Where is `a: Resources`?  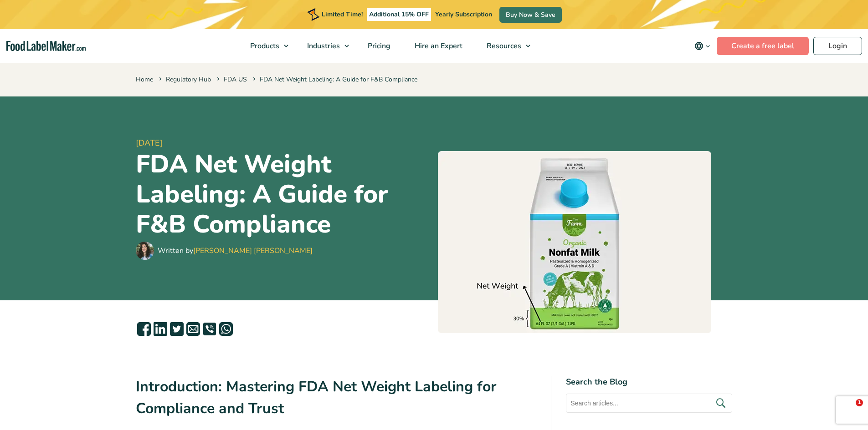 a: Resources is located at coordinates (505, 46).